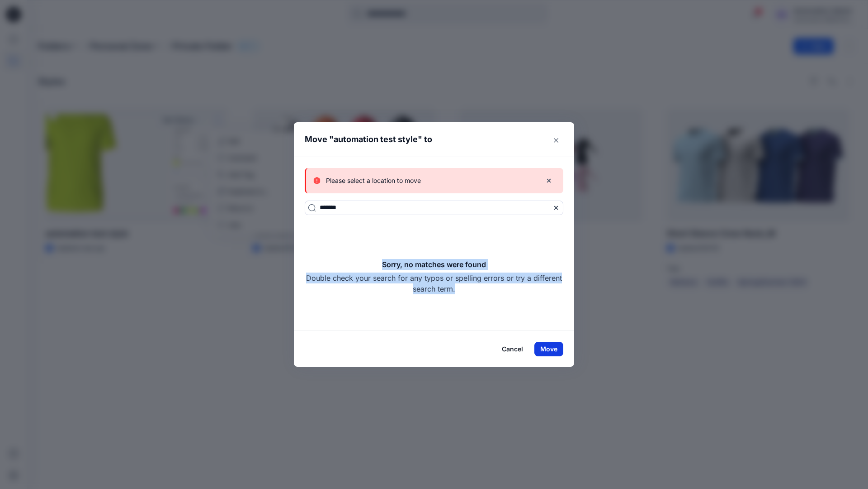 Image resolution: width=868 pixels, height=489 pixels. I want to click on p: Double check your search for any typos or spelling errors or try a different search term., so click(434, 283).